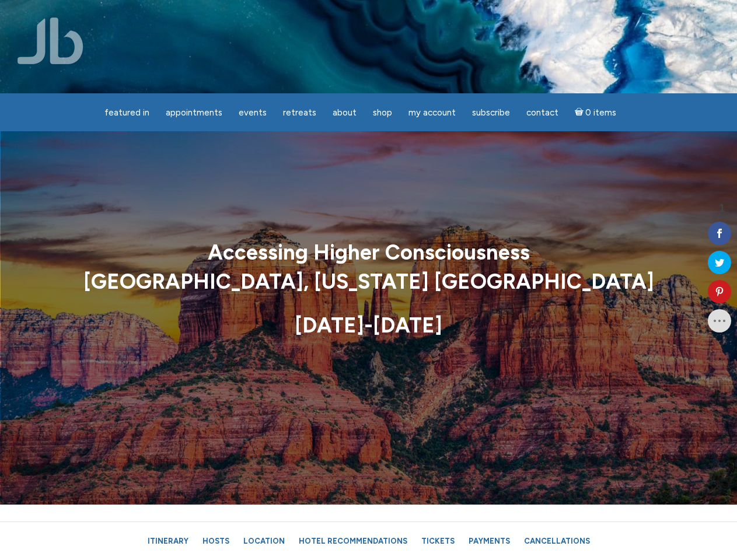 This screenshot has height=560, width=737. Describe the element at coordinates (300, 113) in the screenshot. I see `a: Retreats` at that location.